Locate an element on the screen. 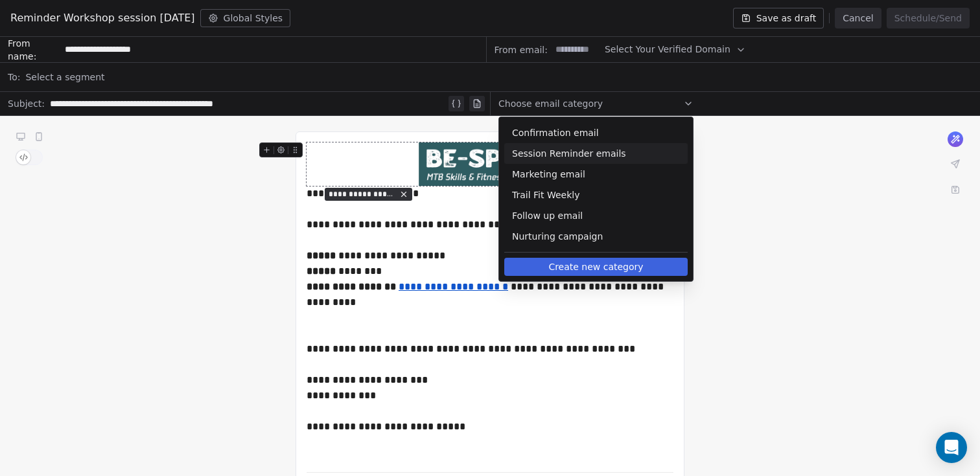  span: To: is located at coordinates (14, 77).